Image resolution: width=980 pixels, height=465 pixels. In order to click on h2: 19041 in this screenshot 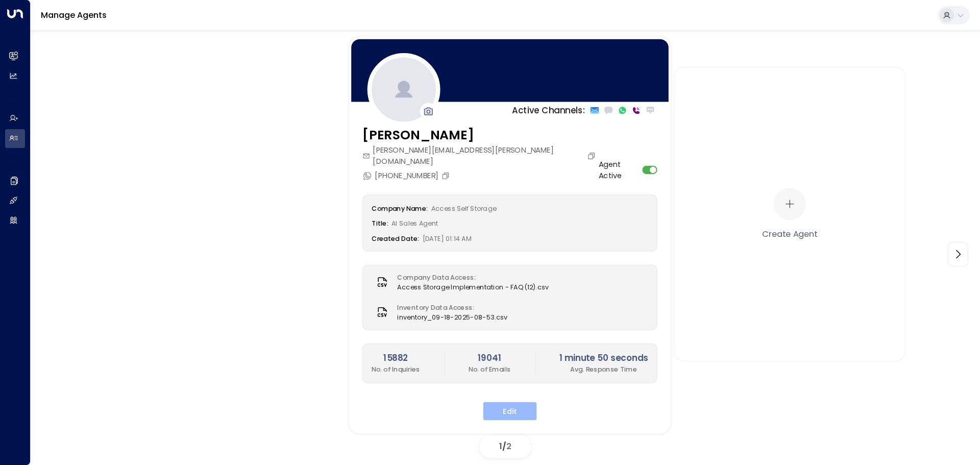, I will do `click(490, 358)`.